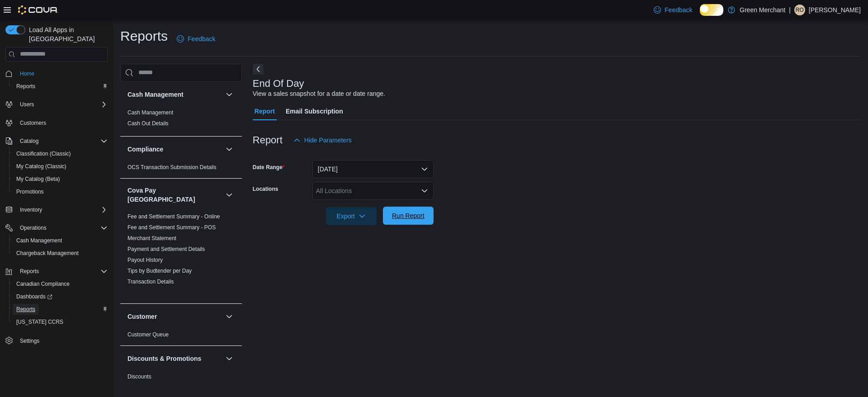  Describe the element at coordinates (155, 94) in the screenshot. I see `h3: Cash Management` at that location.